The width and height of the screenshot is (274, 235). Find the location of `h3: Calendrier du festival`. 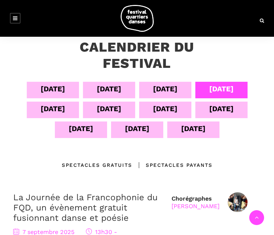

h3: Calendrier du festival is located at coordinates (137, 55).